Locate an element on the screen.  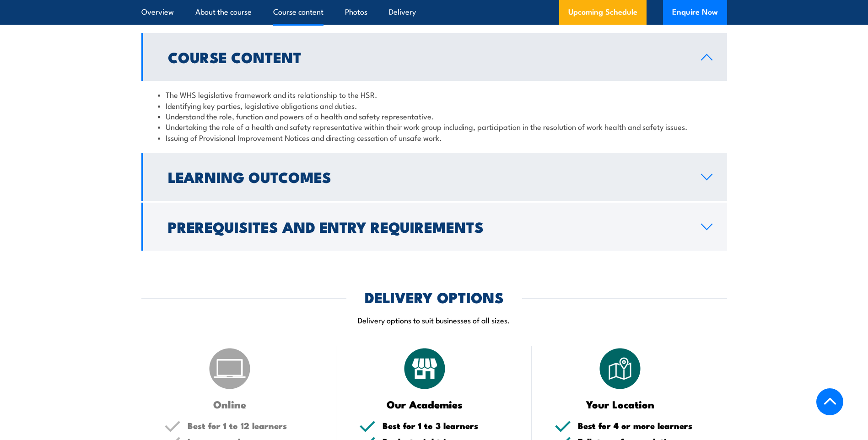
li: The WHS legislative framework and its relationship to the HSR. is located at coordinates (434, 94).